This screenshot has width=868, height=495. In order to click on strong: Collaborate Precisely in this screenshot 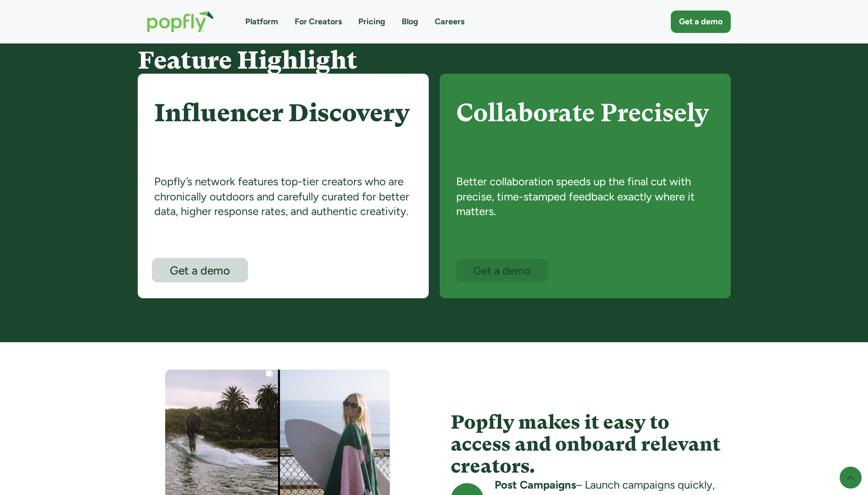, I will do `click(582, 112)`.